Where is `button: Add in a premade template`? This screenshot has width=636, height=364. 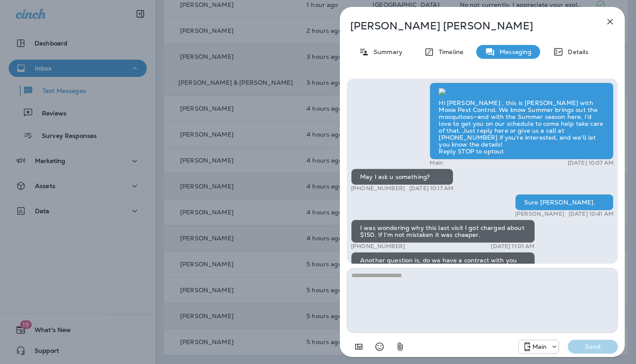
button: Add in a premade template is located at coordinates (359, 346).